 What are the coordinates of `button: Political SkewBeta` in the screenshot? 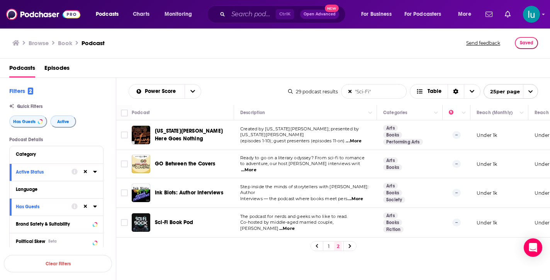 It's located at (56, 241).